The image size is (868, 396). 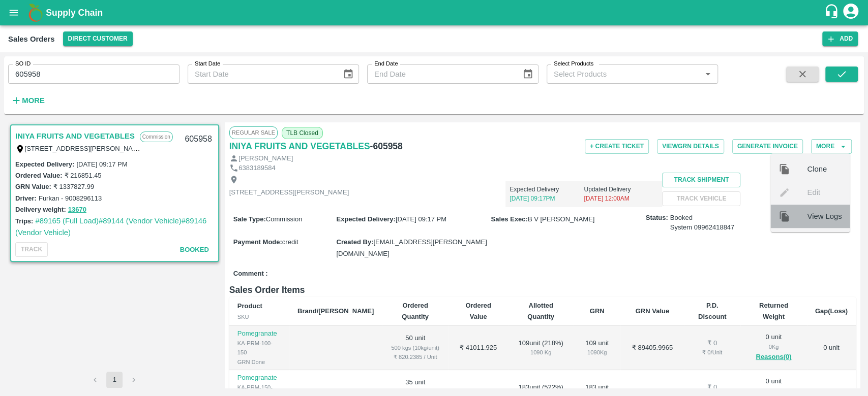 I want to click on td: ₹ 89405.9965, so click(x=652, y=348).